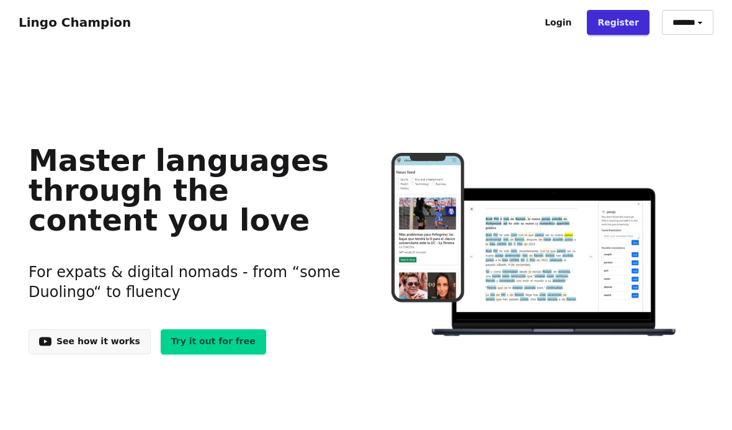 The height and width of the screenshot is (430, 732). Describe the element at coordinates (214, 341) in the screenshot. I see `a: Try it out for free` at that location.